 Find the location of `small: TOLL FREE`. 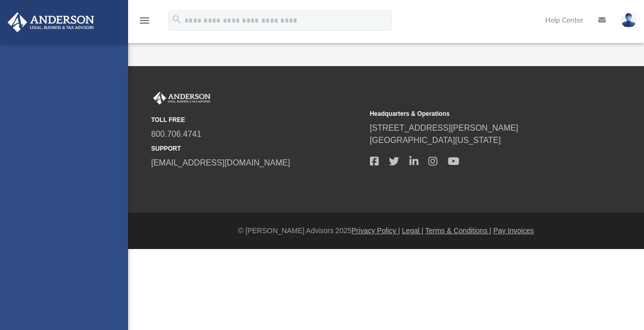

small: TOLL FREE is located at coordinates (257, 120).